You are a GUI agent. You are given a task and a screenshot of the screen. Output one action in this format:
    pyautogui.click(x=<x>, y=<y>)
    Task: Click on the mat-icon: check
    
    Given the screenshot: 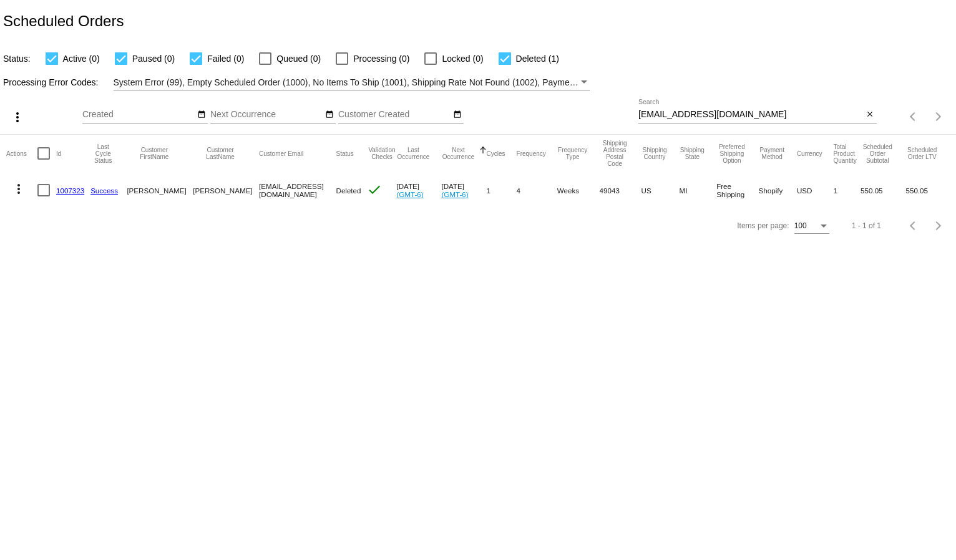 What is the action you would take?
    pyautogui.click(x=375, y=190)
    